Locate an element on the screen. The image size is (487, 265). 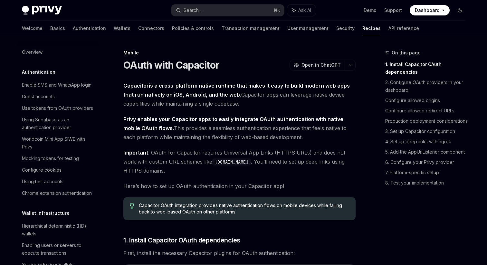
a: 8. Test your implementation is located at coordinates (428, 183).